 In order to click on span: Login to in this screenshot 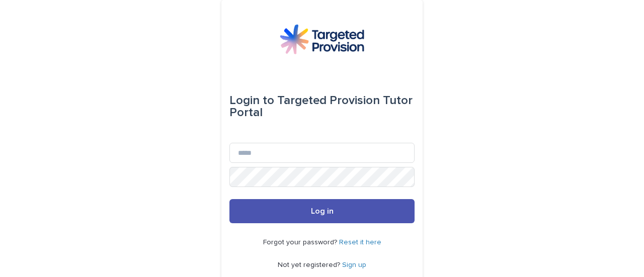, I will do `click(251, 101)`.